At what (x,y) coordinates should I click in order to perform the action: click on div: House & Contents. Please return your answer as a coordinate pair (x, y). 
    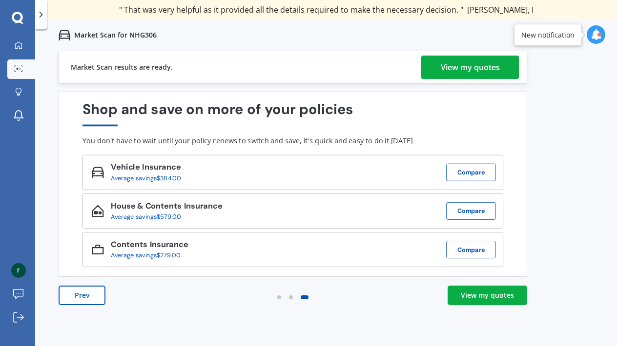
    Looking at the image, I should click on (166, 207).